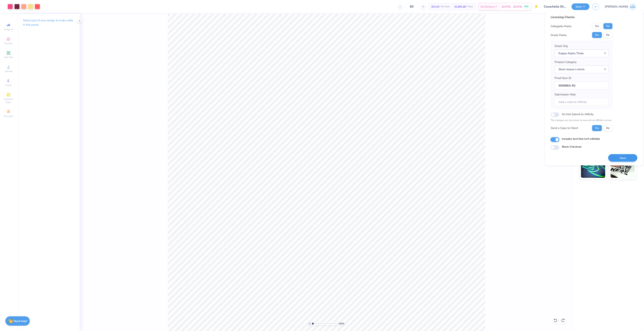  What do you see at coordinates (565, 95) in the screenshot?
I see `label: Submission Note` at bounding box center [565, 95].